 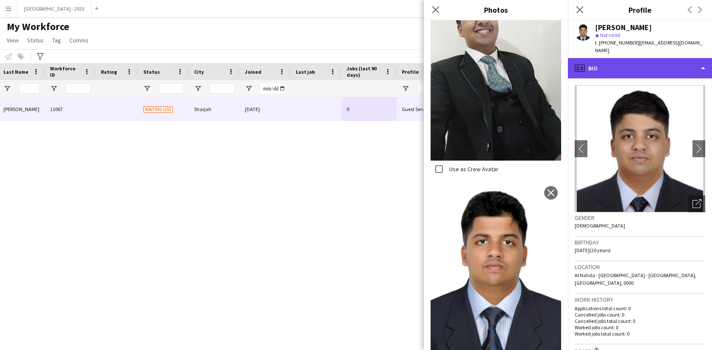 What do you see at coordinates (640, 300) in the screenshot?
I see `h3: Work history` at bounding box center [640, 300].